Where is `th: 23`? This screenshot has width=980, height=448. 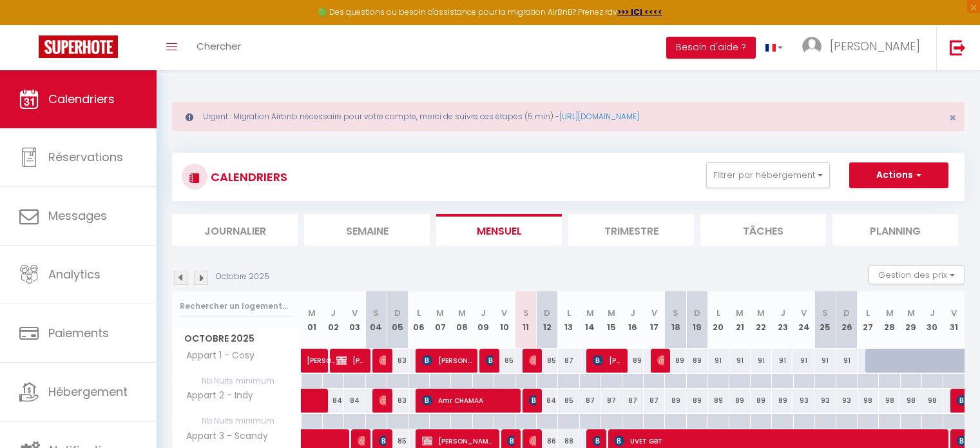
th: 23 is located at coordinates (782, 320).